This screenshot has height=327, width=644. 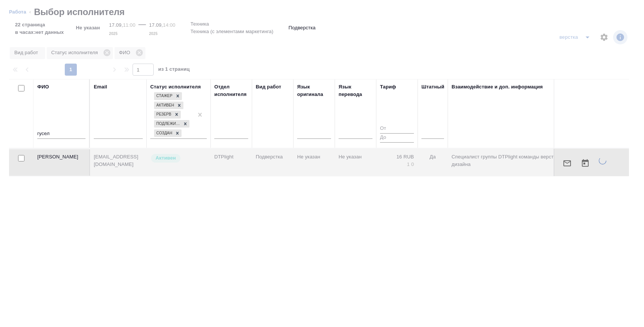 I want to click on div: Язык перевода, so click(x=356, y=90).